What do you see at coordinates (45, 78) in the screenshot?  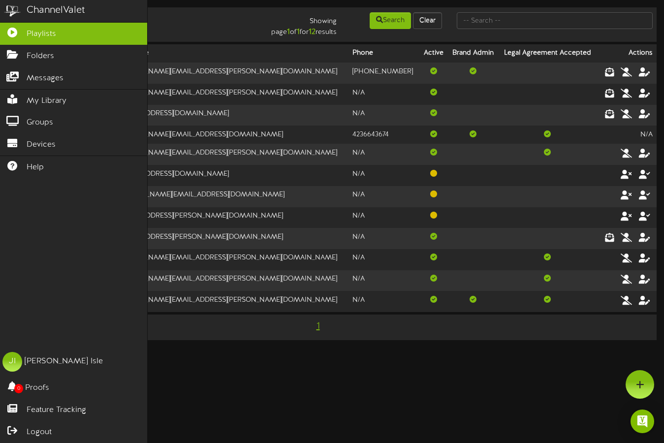 I see `span: Messages` at bounding box center [45, 78].